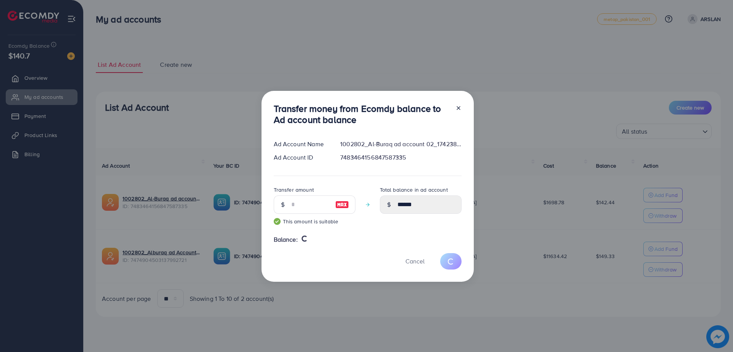 Image resolution: width=733 pixels, height=352 pixels. What do you see at coordinates (415, 261) in the screenshot?
I see `button: Cancel` at bounding box center [415, 261].